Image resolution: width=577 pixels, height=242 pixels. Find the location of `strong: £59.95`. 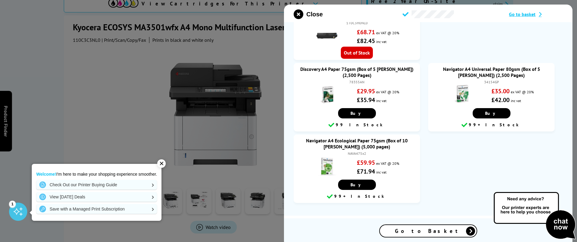

strong: £59.95 is located at coordinates (366, 162).